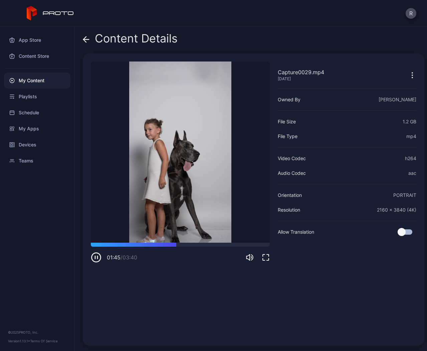 The image size is (427, 351). Describe the element at coordinates (37, 80) in the screenshot. I see `a: My Content` at that location.